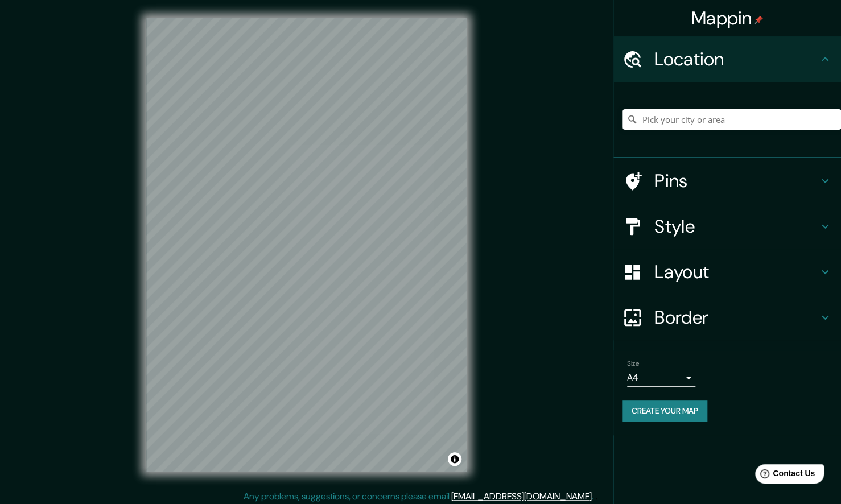  I want to click on h4: Style, so click(737, 226).